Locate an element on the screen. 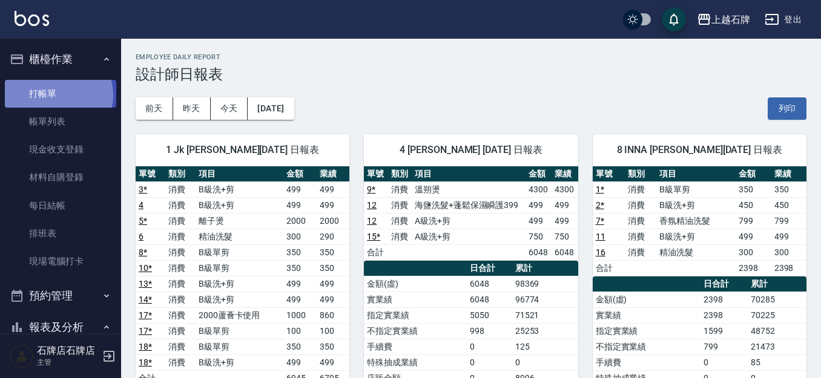 The height and width of the screenshot is (378, 821). td: 1000 is located at coordinates (300, 315).